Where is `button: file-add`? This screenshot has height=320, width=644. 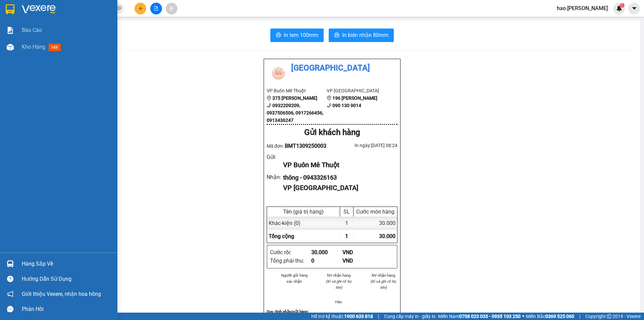
button: file-add is located at coordinates (156, 9).